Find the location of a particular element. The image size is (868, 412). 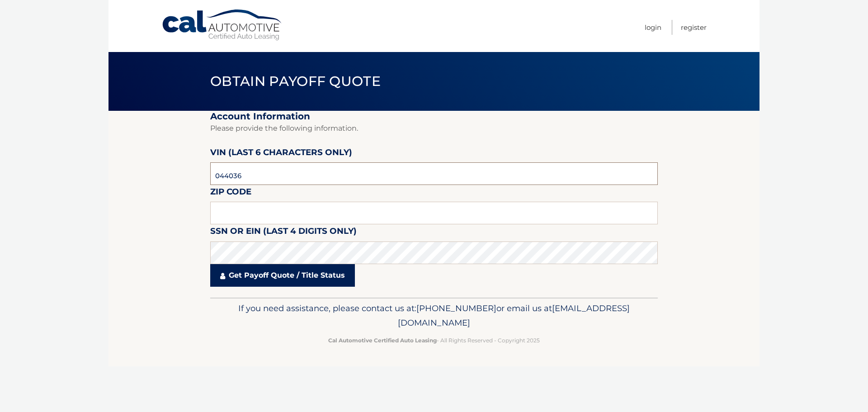

span: Obtain Payoff Quote is located at coordinates (295, 81).